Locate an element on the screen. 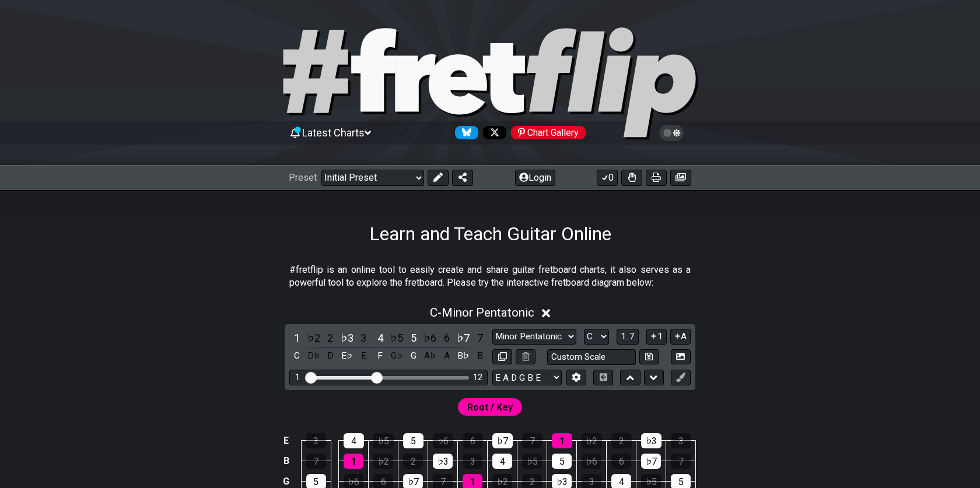  td: B is located at coordinates (287, 461).